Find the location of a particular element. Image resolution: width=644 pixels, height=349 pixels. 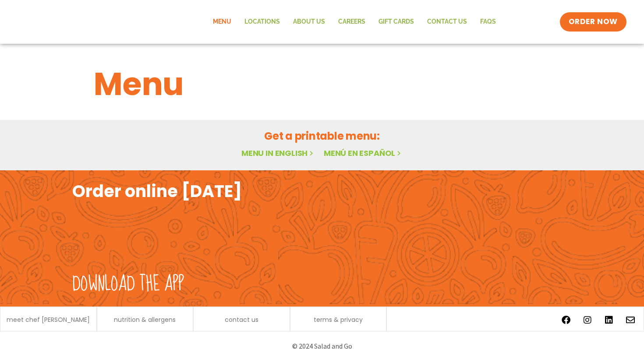

h2: Download the app is located at coordinates (128, 285).